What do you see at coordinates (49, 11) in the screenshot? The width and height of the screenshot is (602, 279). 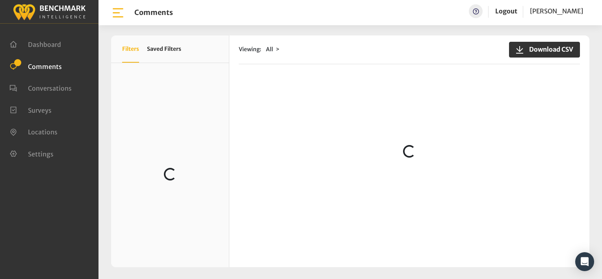 I see `img: benchmark` at bounding box center [49, 11].